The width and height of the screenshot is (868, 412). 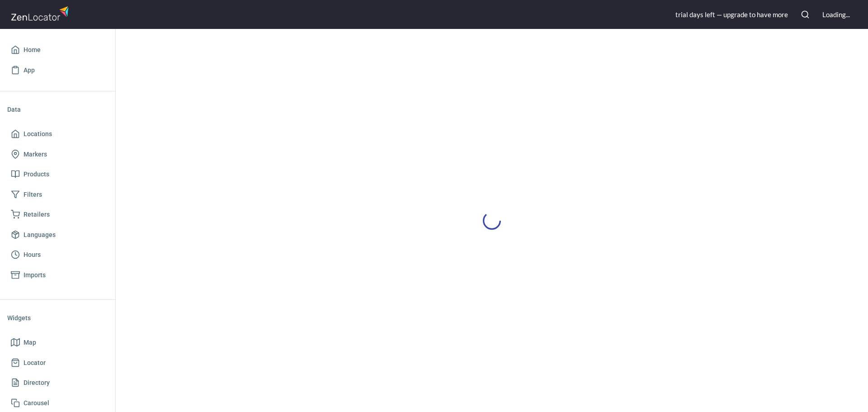 I want to click on a: Directory, so click(x=57, y=382).